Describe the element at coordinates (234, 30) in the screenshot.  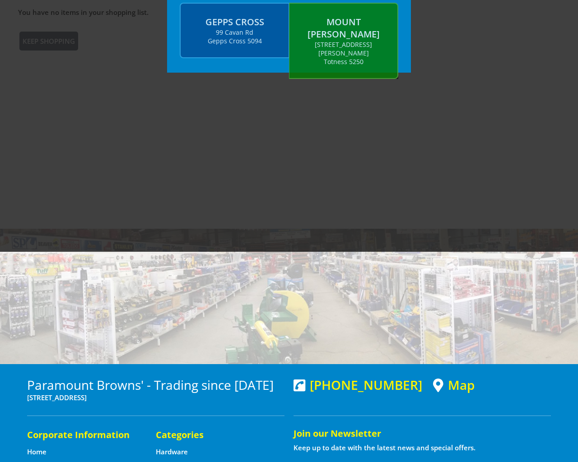
I see `a: Gepps Cross99 Cavan RdGepps Cross 5094` at that location.